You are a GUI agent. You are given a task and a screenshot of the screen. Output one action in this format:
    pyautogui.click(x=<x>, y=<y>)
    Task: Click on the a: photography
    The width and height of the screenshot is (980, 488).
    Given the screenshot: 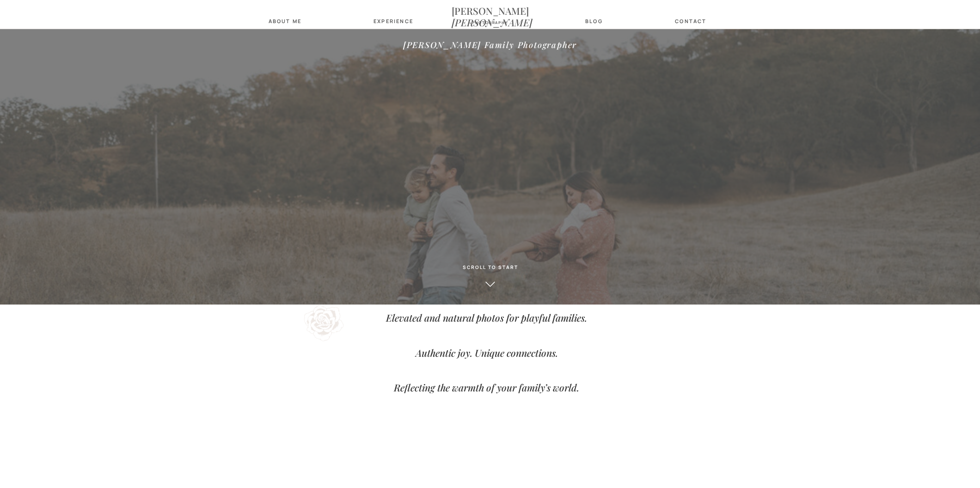 What is the action you would take?
    pyautogui.click(x=490, y=23)
    